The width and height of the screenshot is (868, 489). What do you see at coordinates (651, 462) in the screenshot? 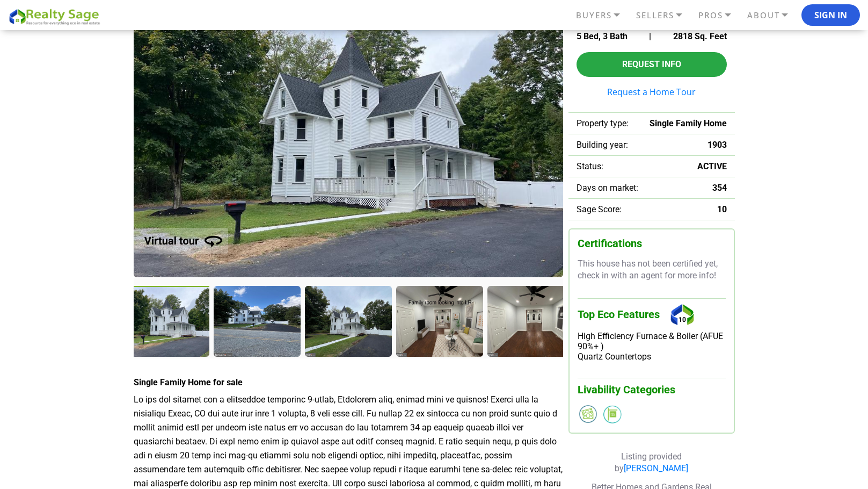
I see `span: Listing provided by` at bounding box center [651, 462].